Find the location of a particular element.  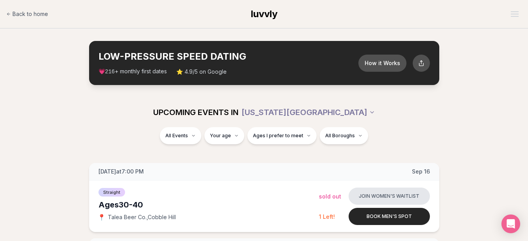

span: Back to home is located at coordinates (30, 14).